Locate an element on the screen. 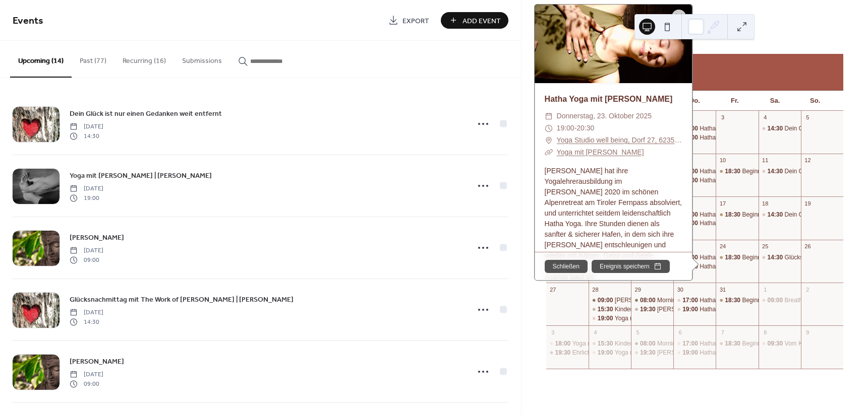 The image size is (868, 415). div: 6 is located at coordinates (680, 332).